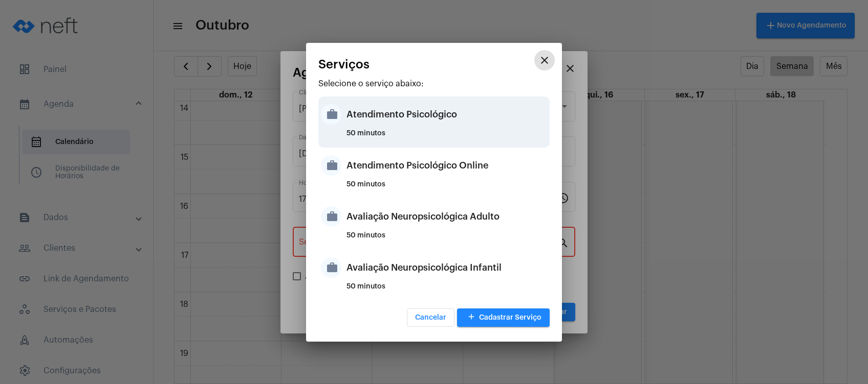 This screenshot has height=384, width=868. I want to click on button: Cancelar, so click(431, 318).